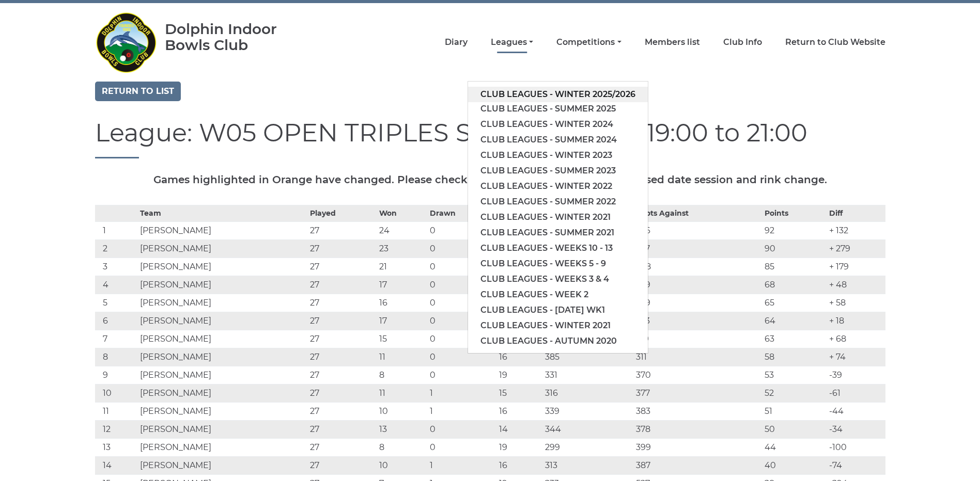 This screenshot has height=481, width=980. I want to click on td: 85, so click(794, 266).